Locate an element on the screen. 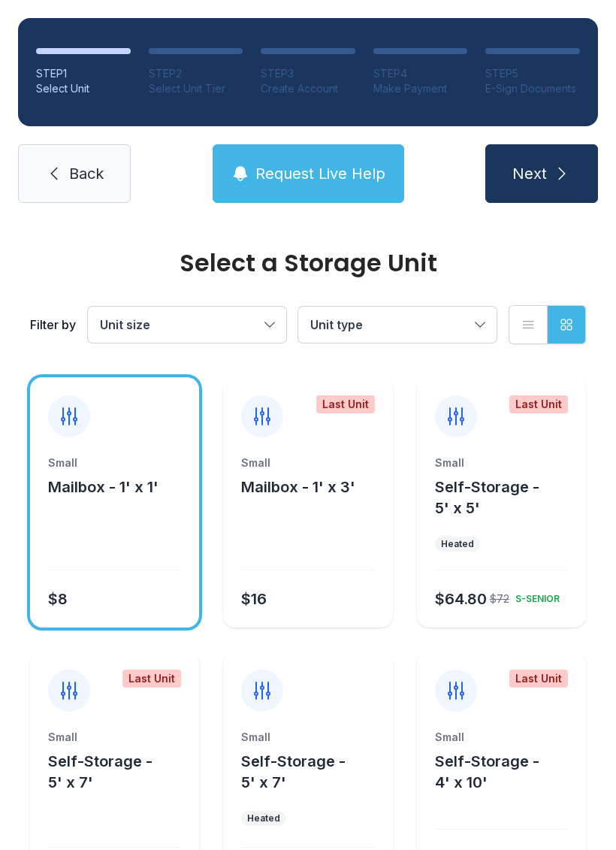  div: STEP 1 is located at coordinates (84, 74).